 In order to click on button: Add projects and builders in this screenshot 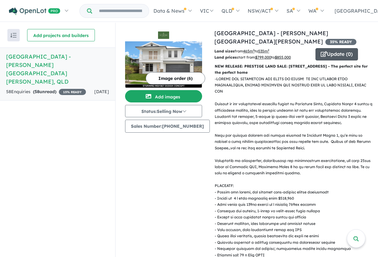, I will do `click(61, 35)`.